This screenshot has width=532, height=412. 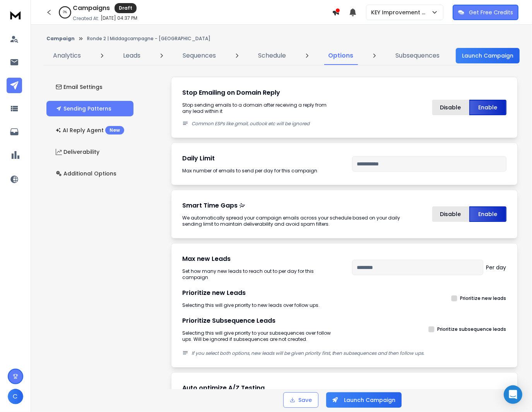 What do you see at coordinates (16, 397) in the screenshot?
I see `button: C` at bounding box center [16, 397].